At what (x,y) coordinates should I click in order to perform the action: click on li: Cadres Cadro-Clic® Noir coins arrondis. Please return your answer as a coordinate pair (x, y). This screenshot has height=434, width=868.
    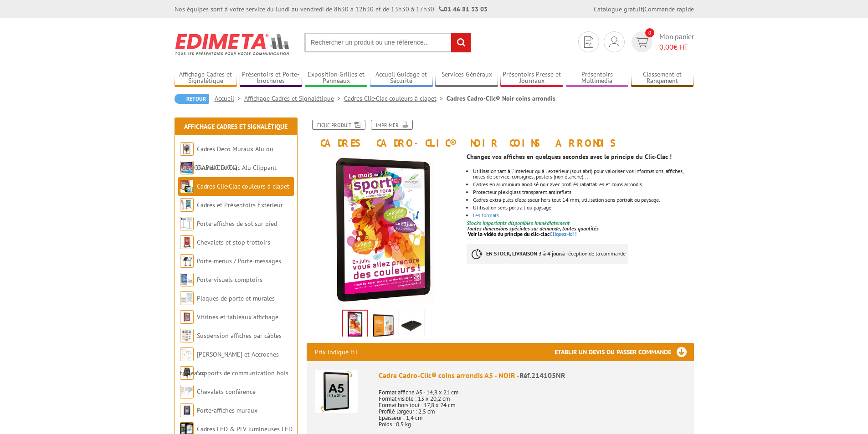
    Looking at the image, I should click on (500, 98).